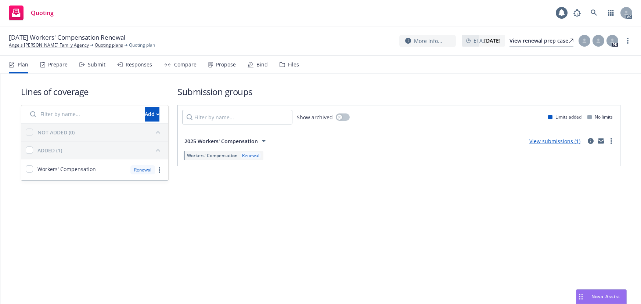 This screenshot has width=641, height=304. Describe the element at coordinates (591, 141) in the screenshot. I see `a: circleInformation` at that location.